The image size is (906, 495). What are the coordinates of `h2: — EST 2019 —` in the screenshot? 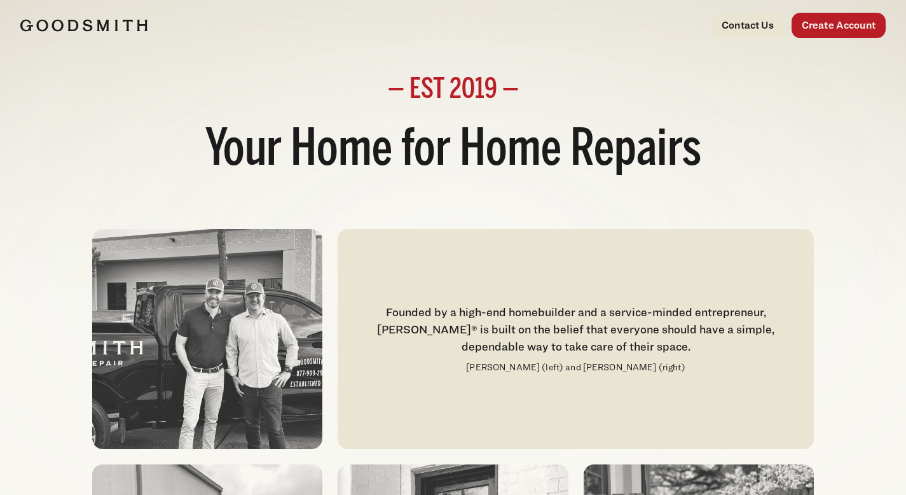 It's located at (453, 90).